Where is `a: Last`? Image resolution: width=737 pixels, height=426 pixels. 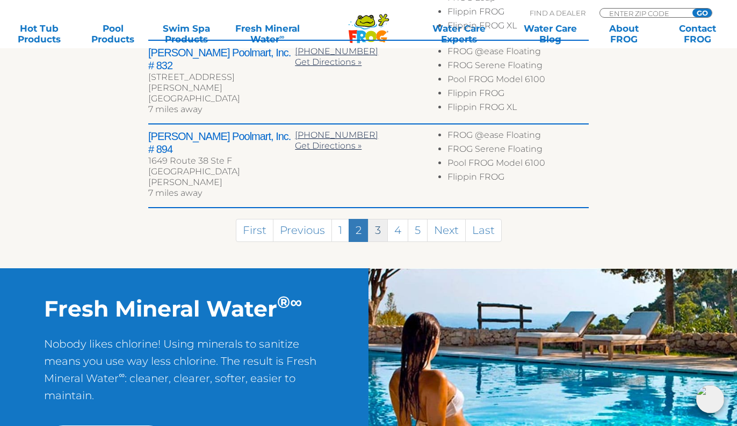
a: Last is located at coordinates (483, 230).